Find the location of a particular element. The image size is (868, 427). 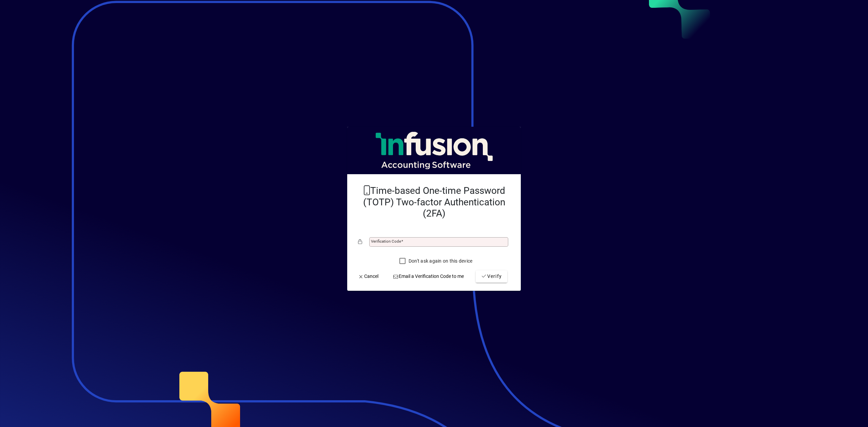

button: Verify is located at coordinates (491, 277).